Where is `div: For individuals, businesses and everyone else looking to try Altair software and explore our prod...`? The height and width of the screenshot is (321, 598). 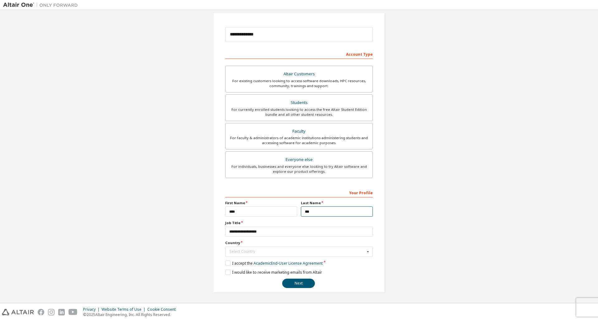 div: For individuals, businesses and everyone else looking to try Altair software and explore our prod... is located at coordinates (299, 169).